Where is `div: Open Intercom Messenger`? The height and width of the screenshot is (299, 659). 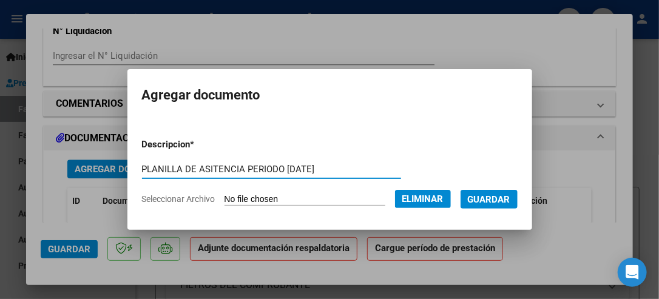 div: Open Intercom Messenger is located at coordinates (632, 272).